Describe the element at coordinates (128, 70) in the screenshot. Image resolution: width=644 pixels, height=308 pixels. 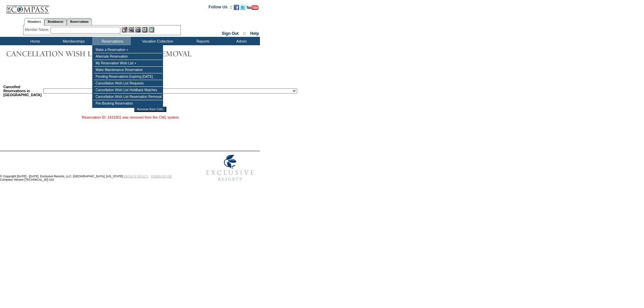
I see `td: Make Maintenance Reservation` at that location.